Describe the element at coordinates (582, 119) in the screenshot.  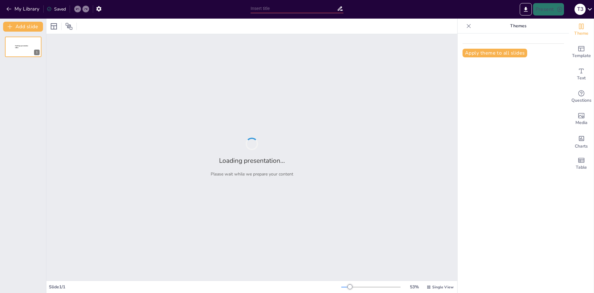
I see `div: Add images, graphics, shapes or video` at that location.